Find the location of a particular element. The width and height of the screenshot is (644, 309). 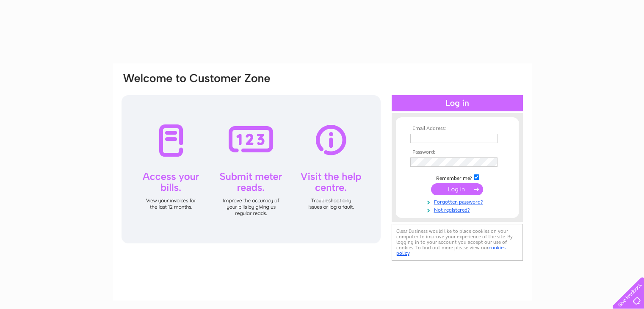

div: Clear Business would like to place cookies on your computer to improve your experience of the sit... is located at coordinates (457, 242).